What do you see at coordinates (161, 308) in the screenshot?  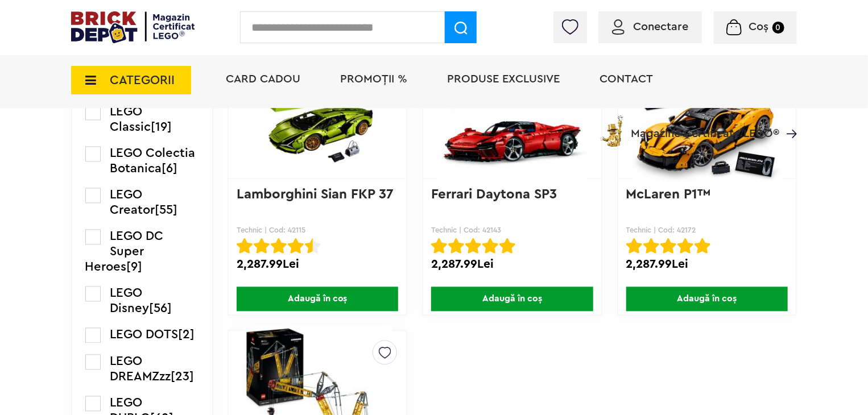 I see `span: [56]` at bounding box center [161, 308].